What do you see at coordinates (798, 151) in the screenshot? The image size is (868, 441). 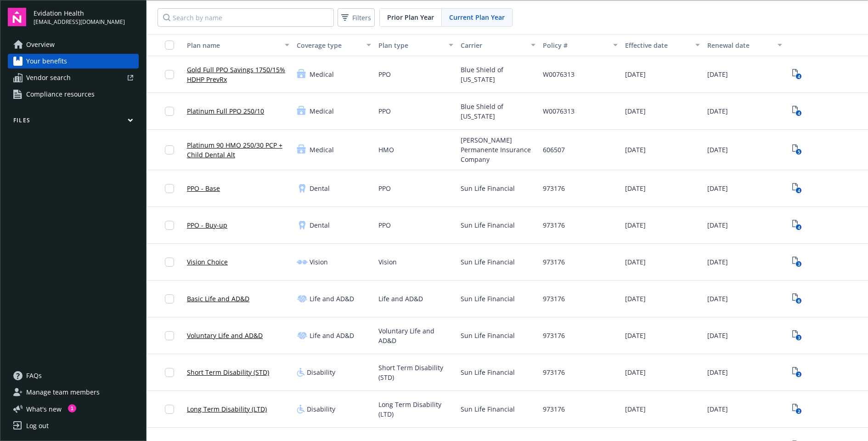 I see `text: 5` at bounding box center [798, 151].